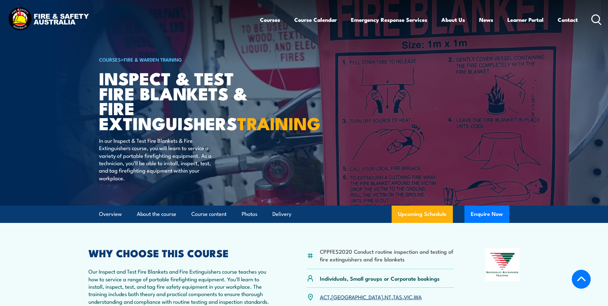 Image resolution: width=608 pixels, height=306 pixels. What do you see at coordinates (422, 214) in the screenshot?
I see `a: Upcoming Schedule` at bounding box center [422, 214].